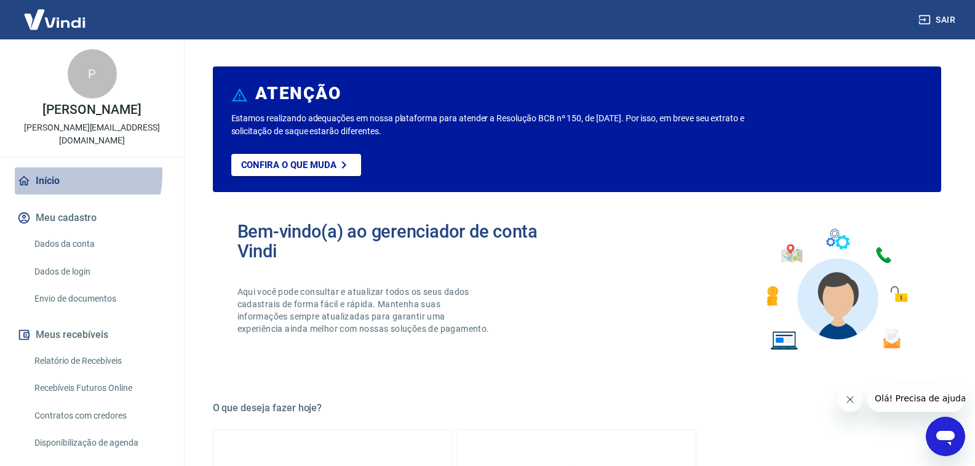 Image resolution: width=975 pixels, height=466 pixels. Describe the element at coordinates (55, 19) in the screenshot. I see `img: Vindi` at that location.